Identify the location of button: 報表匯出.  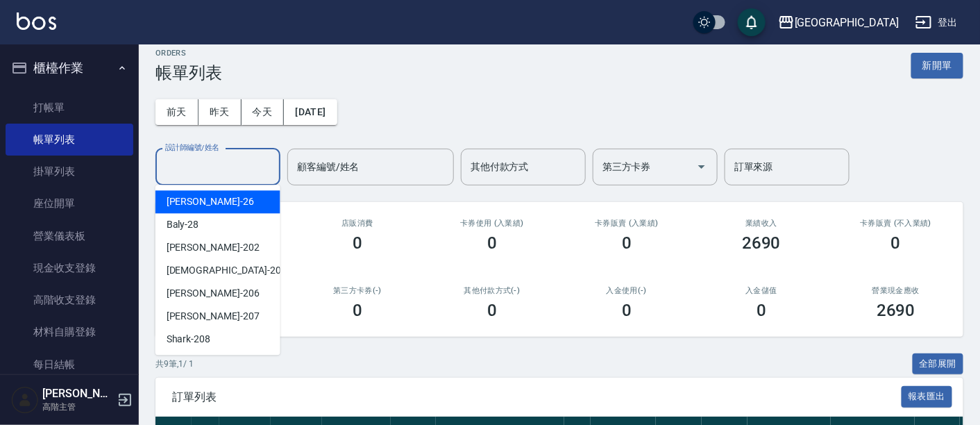
(927, 397).